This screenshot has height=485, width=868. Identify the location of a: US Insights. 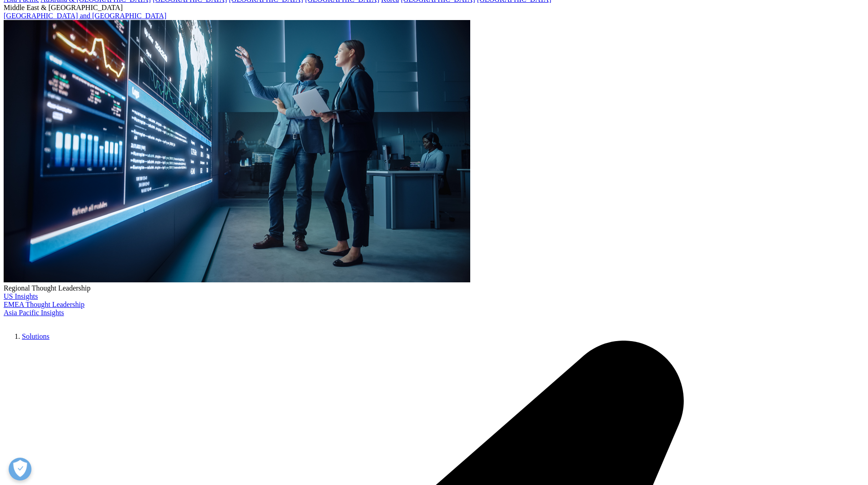
(20, 296).